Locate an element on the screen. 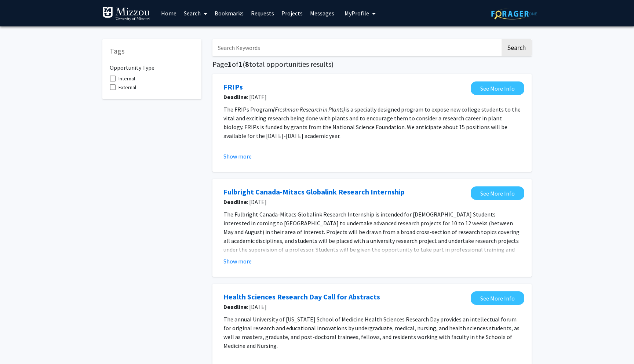  em: (Freshman Research in Plants) is located at coordinates (309, 109).